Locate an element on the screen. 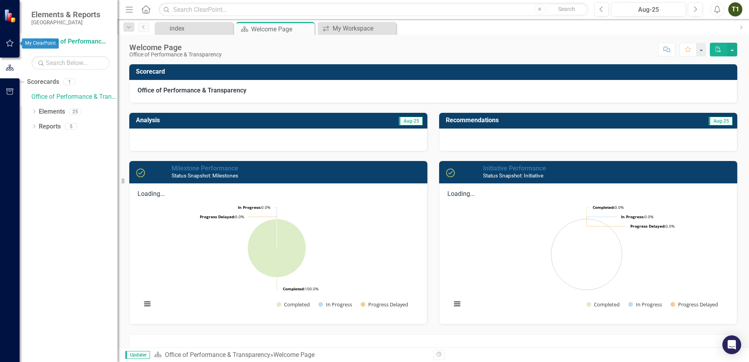 The height and width of the screenshot is (362, 749). path: Completed, 1. is located at coordinates (277, 248).